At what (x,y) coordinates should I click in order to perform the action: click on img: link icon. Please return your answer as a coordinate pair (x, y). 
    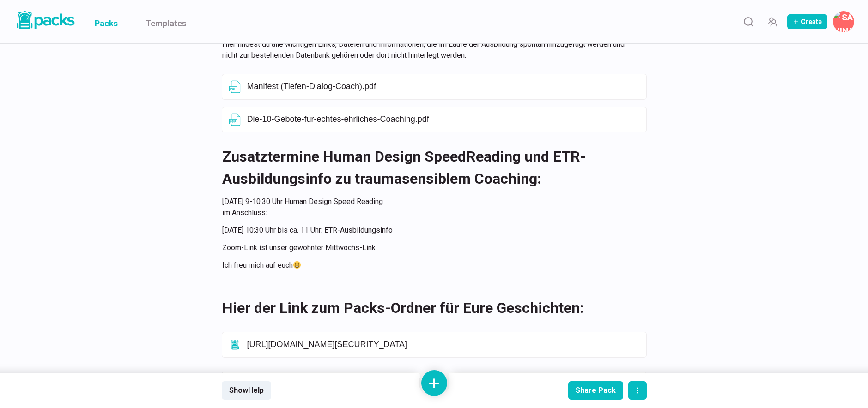
    Looking at the image, I should click on (234, 345).